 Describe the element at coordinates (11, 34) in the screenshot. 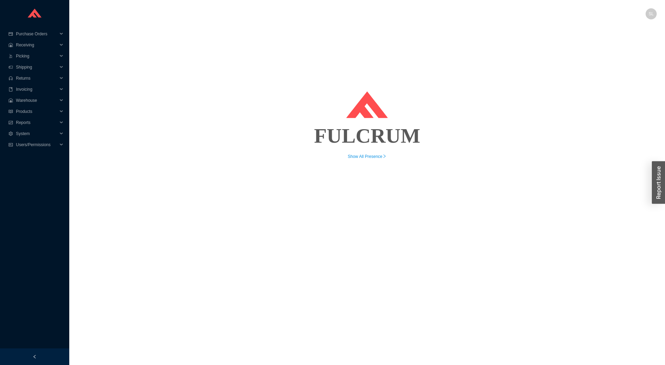

I see `span: credit-card` at that location.